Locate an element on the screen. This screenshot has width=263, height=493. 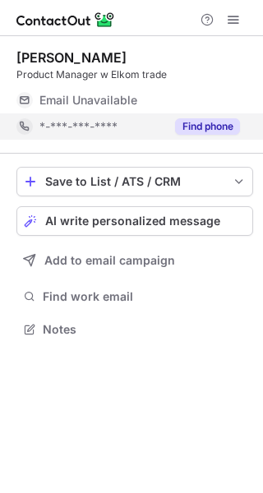
button: Reveal Button is located at coordinates (207, 127).